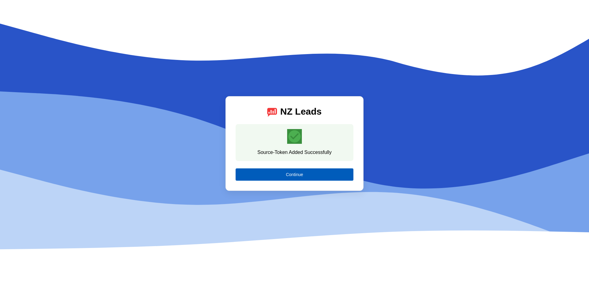 The height and width of the screenshot is (287, 589). Describe the element at coordinates (295, 136) in the screenshot. I see `mat-icon: check_circle` at that location.